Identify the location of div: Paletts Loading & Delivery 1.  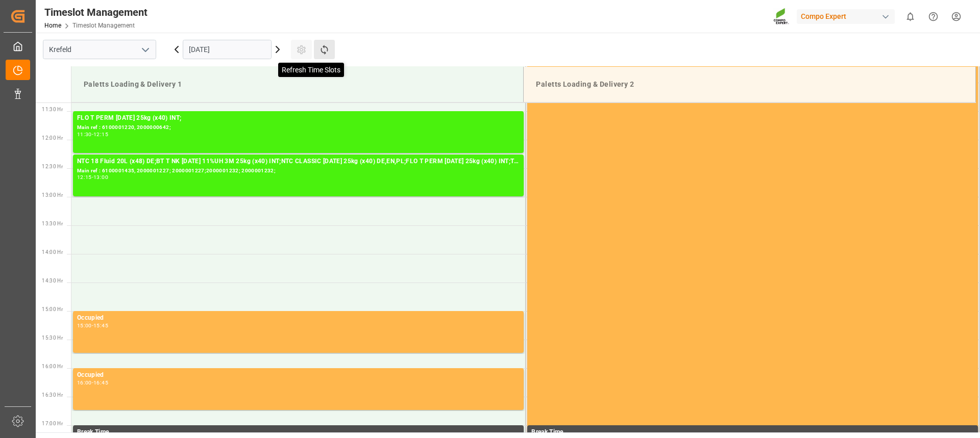
(297, 84).